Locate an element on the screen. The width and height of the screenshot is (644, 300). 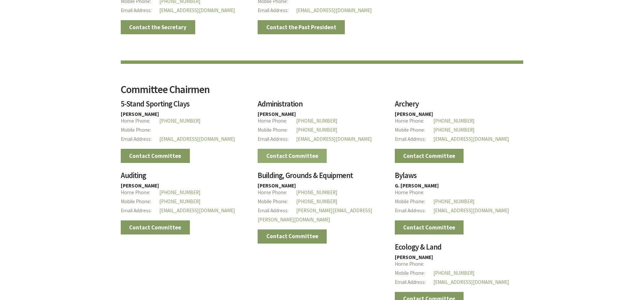
h3: Auditing is located at coordinates (185, 177).